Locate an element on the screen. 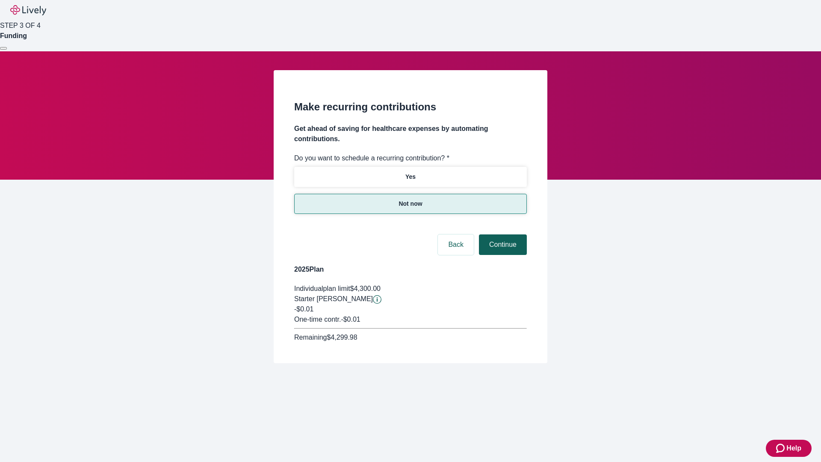  img: Lively is located at coordinates (28, 10).